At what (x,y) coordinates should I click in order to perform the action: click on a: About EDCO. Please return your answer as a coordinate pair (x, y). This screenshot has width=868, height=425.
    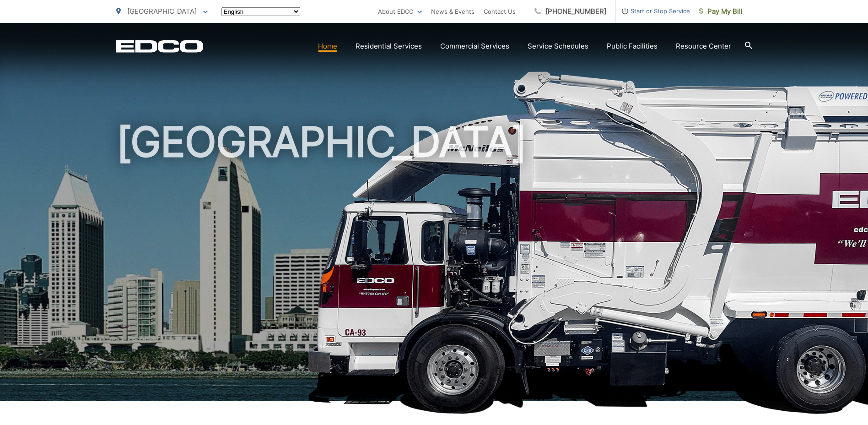
    Looking at the image, I should click on (400, 11).